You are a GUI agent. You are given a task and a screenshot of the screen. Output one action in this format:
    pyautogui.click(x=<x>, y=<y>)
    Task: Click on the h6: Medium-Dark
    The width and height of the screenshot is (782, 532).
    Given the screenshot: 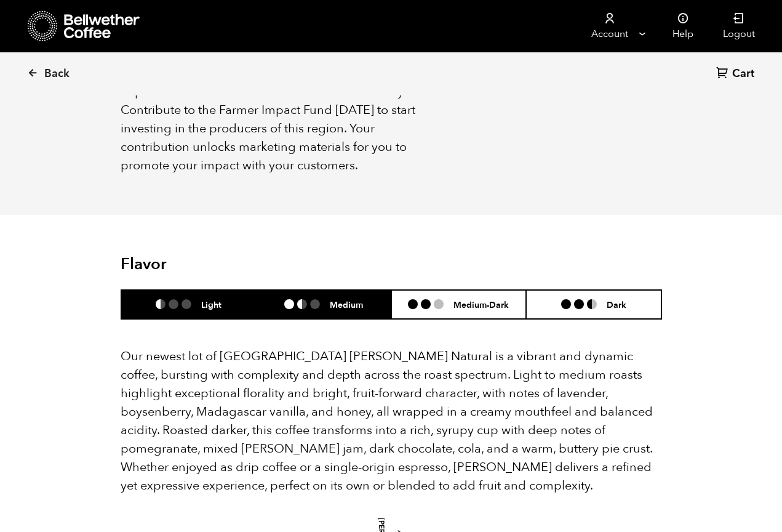 What is the action you would take?
    pyautogui.click(x=481, y=304)
    